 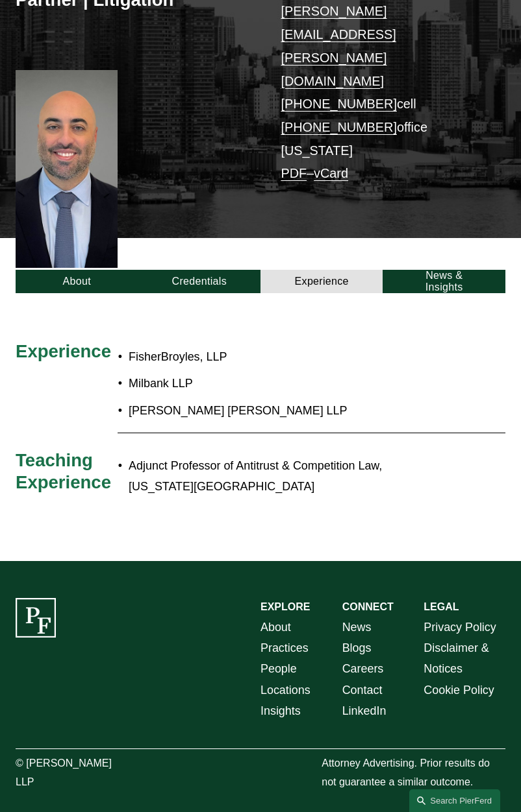 I want to click on a: Experience, so click(x=321, y=282).